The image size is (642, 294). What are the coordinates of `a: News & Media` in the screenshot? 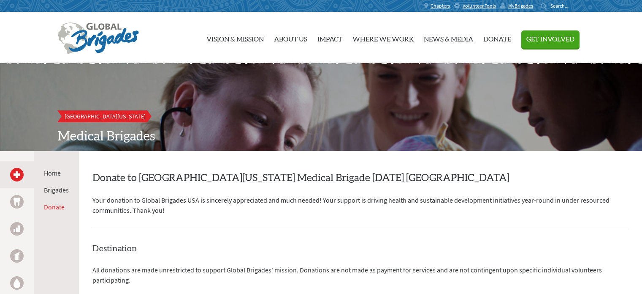 It's located at (449, 38).